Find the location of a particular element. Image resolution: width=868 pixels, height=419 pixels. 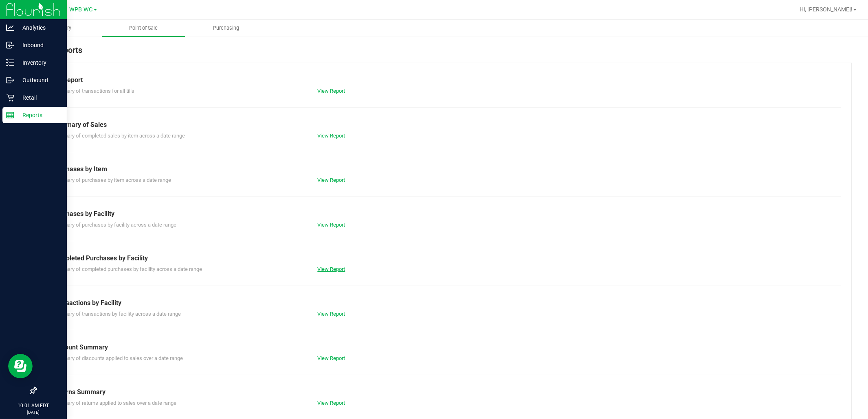

p: Inbound is located at coordinates (39, 46).